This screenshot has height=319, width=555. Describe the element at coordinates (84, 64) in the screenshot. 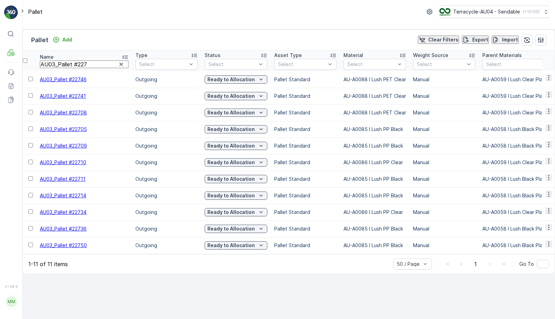

I see `input: Search` at that location.